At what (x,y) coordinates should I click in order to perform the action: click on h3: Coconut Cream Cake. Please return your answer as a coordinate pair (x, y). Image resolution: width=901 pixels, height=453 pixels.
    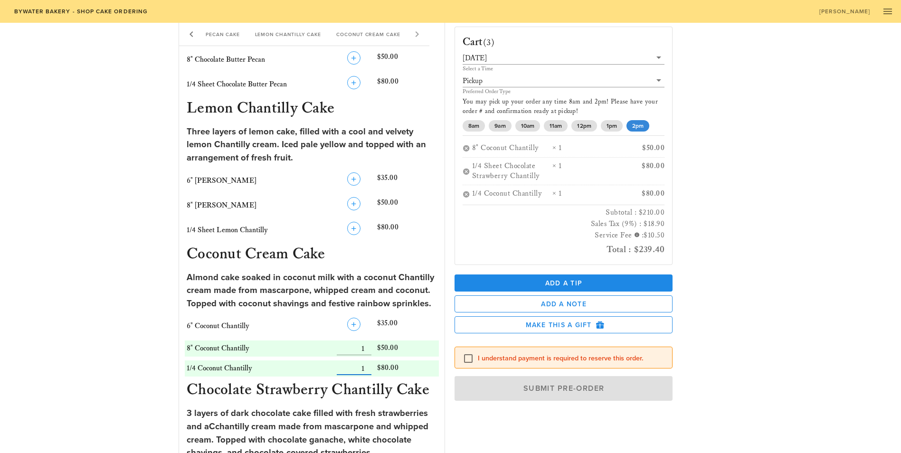
    Looking at the image, I should click on (311, 255).